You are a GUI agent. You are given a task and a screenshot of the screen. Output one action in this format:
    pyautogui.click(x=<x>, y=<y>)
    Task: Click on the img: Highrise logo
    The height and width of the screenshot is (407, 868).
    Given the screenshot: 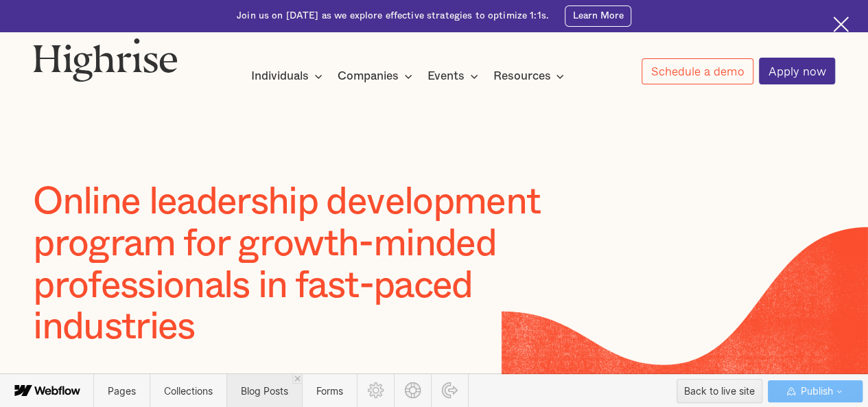 What is the action you would take?
    pyautogui.click(x=105, y=60)
    